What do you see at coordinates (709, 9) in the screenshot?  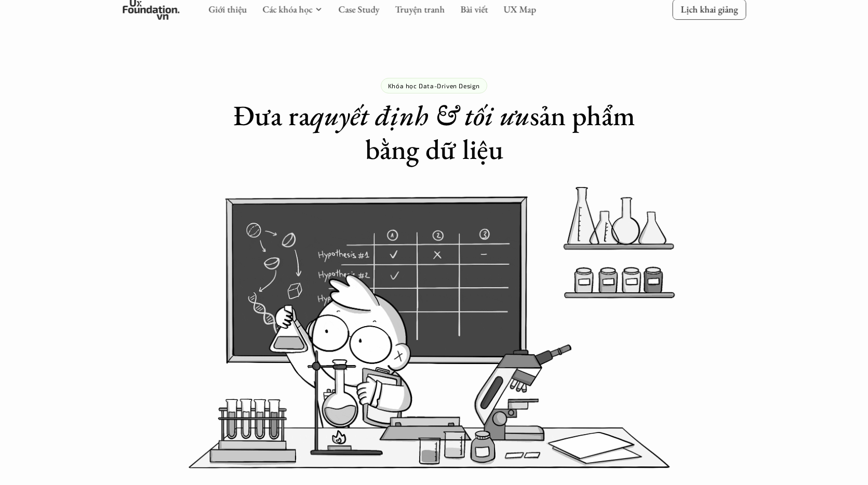 I see `p: Lịch khai giảng` at bounding box center [709, 9].